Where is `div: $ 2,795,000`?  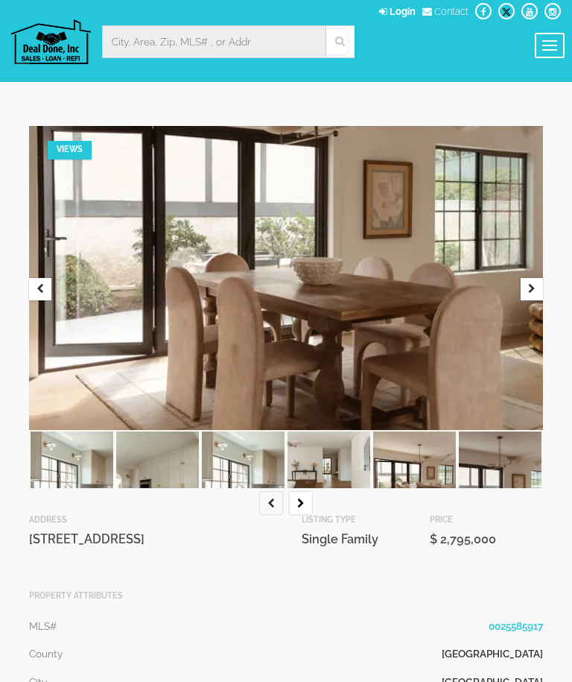
div: $ 2,795,000 is located at coordinates (487, 540).